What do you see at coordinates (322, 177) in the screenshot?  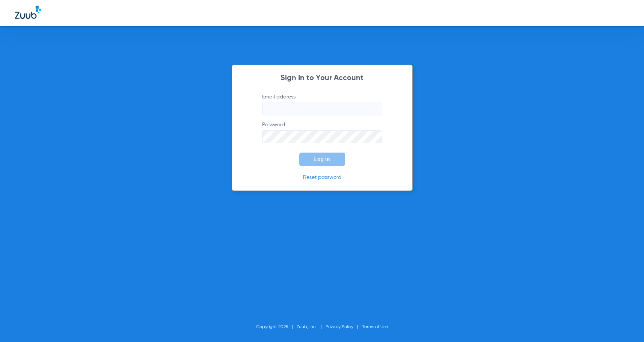 I see `a: Reset password` at bounding box center [322, 177].